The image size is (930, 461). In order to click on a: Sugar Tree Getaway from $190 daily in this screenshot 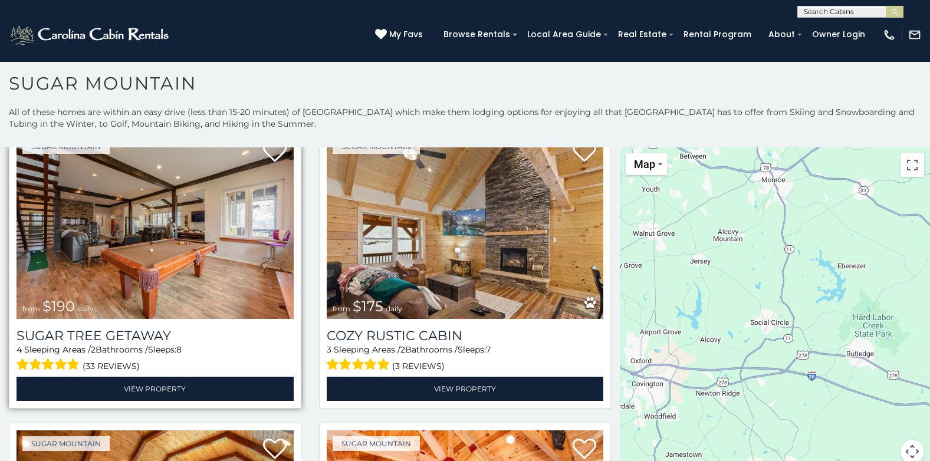, I will do `click(155, 226)`.